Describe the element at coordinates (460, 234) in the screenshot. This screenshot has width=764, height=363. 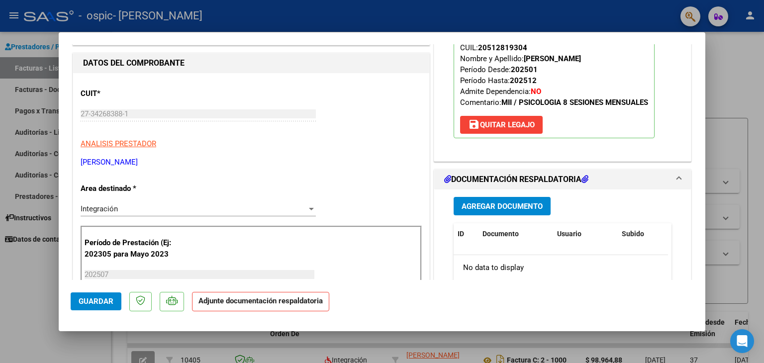
I see `span: ID` at that location.